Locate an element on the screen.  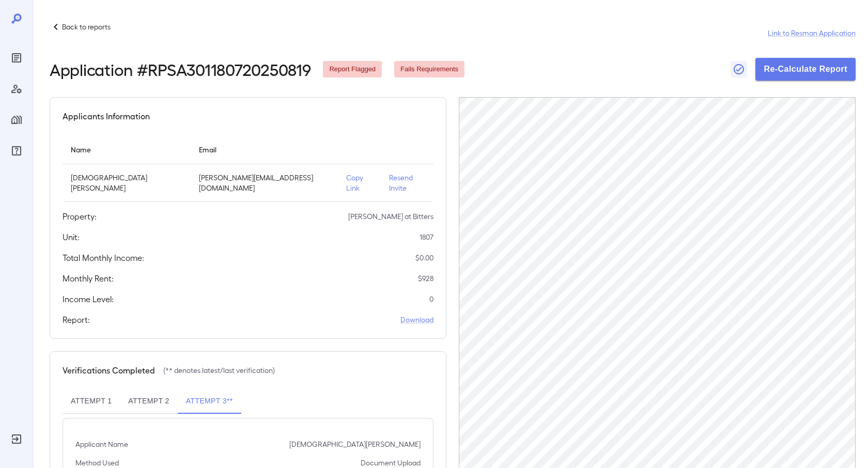
p: Resend Invite is located at coordinates (408, 183).